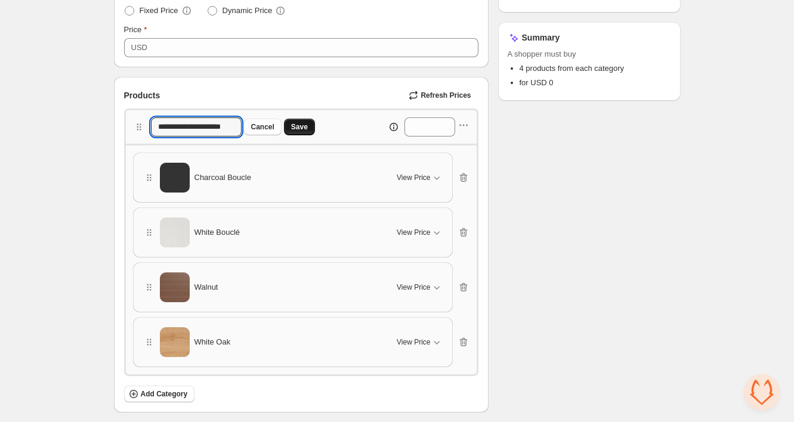 The width and height of the screenshot is (794, 422). What do you see at coordinates (589, 54) in the screenshot?
I see `span: A shopper must buy` at bounding box center [589, 54].